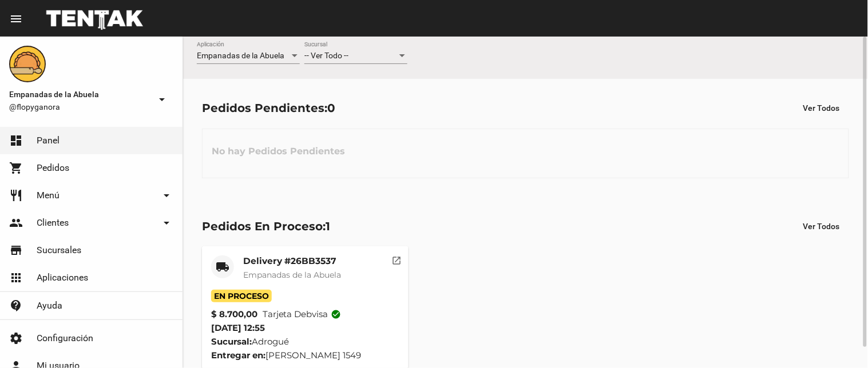 The width and height of the screenshot is (868, 368). What do you see at coordinates (52, 168) in the screenshot?
I see `span: Pedidos` at bounding box center [52, 168].